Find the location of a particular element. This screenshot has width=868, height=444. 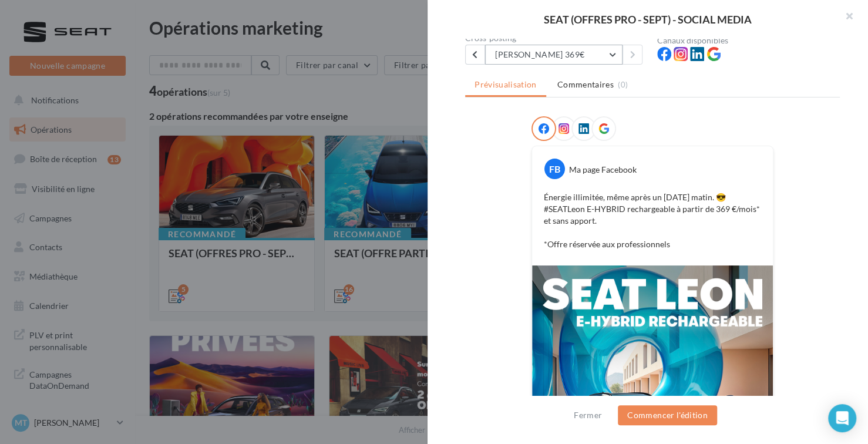

span: (0) is located at coordinates (622, 85).